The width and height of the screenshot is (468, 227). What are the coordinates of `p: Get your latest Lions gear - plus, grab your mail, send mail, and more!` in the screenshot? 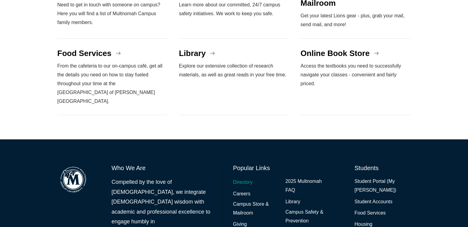 It's located at (356, 20).